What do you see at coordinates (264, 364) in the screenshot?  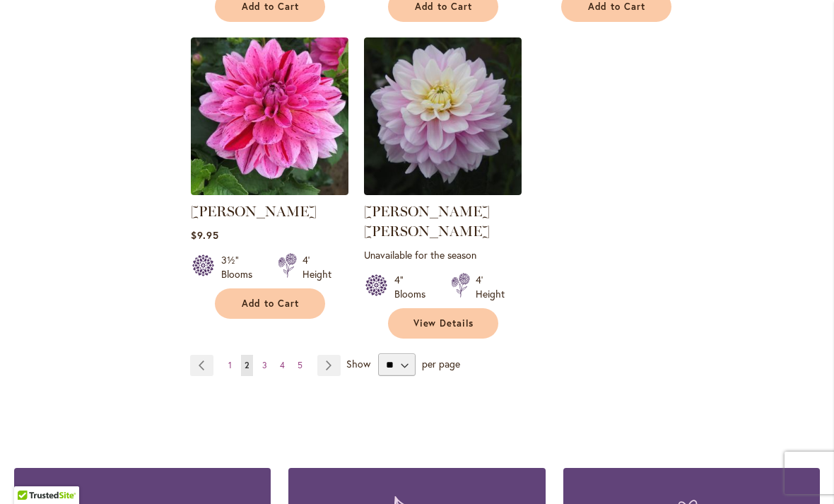 I see `span: 3` at bounding box center [264, 364].